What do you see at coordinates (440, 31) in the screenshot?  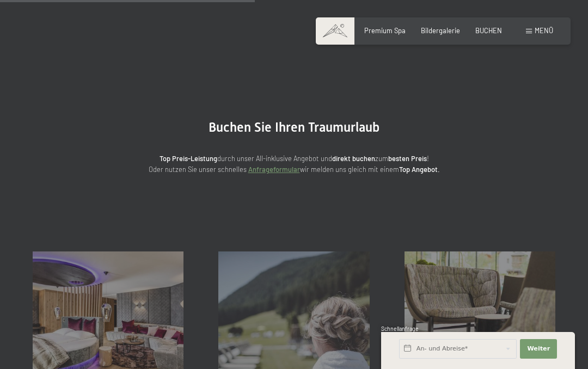 I see `a: Bildergalerie` at bounding box center [440, 31].